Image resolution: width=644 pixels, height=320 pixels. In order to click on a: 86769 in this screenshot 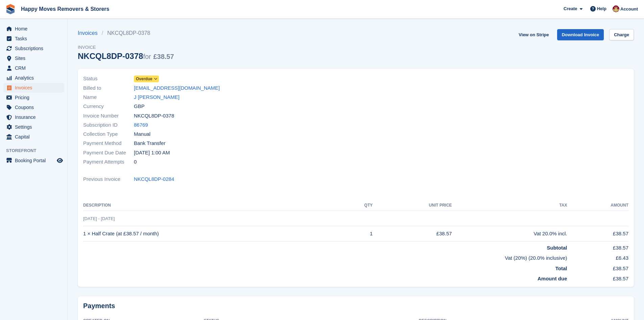, I will do `click(141, 125)`.